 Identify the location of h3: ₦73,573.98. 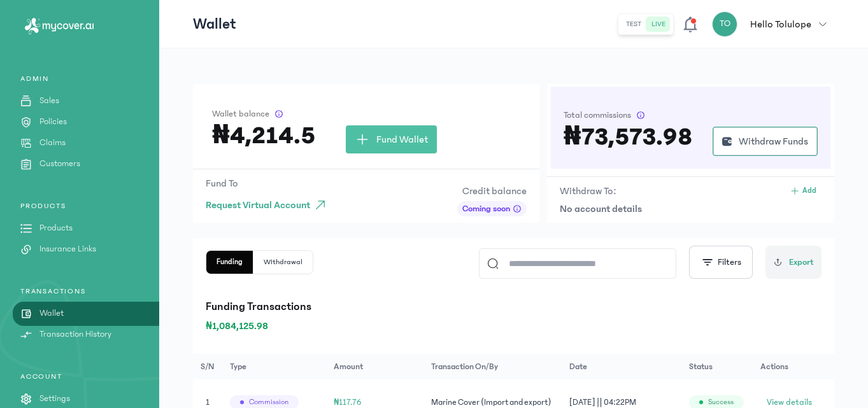
(628, 137).